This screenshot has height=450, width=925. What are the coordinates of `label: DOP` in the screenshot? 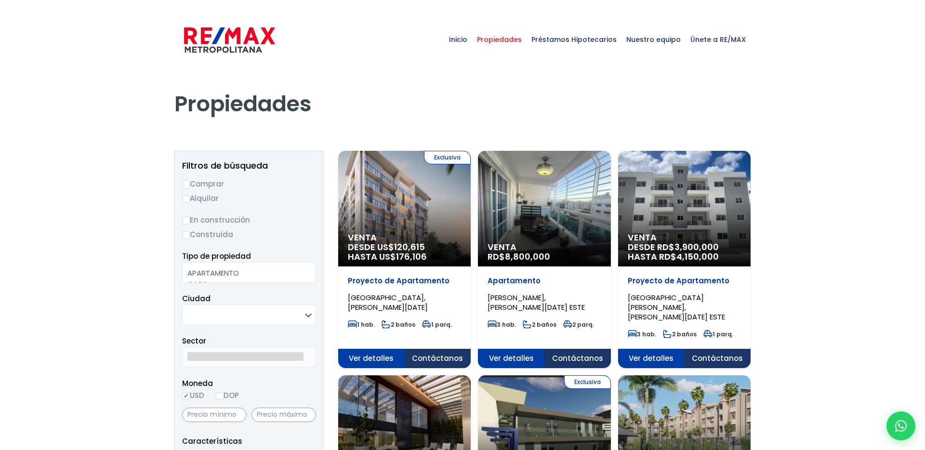 It's located at (227, 395).